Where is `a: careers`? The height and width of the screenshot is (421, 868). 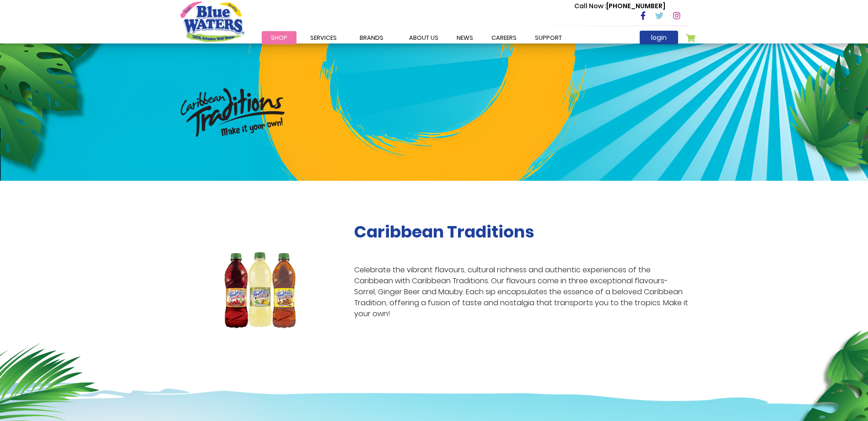 a: careers is located at coordinates (504, 37).